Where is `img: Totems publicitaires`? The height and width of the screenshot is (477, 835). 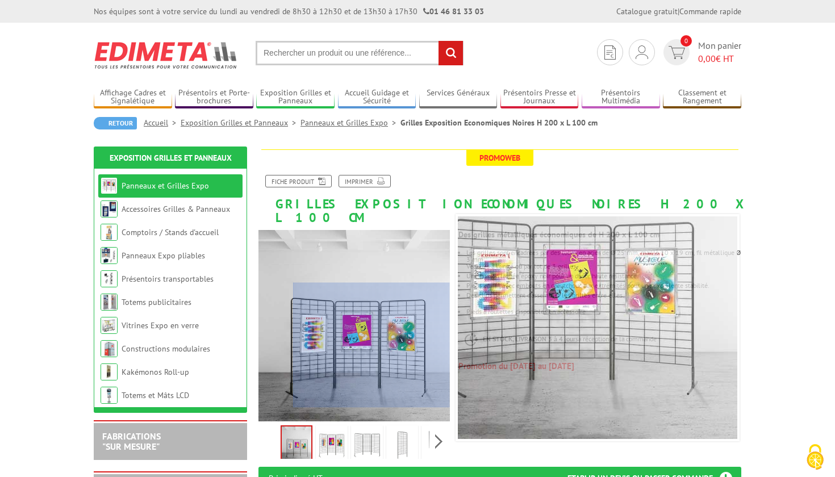 img: Totems publicitaires is located at coordinates (109, 302).